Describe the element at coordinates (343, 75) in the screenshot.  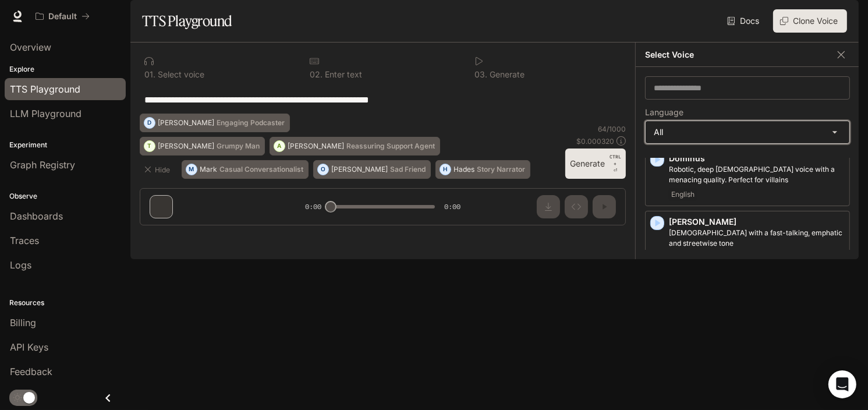
I see `p: Enter text` at that location.